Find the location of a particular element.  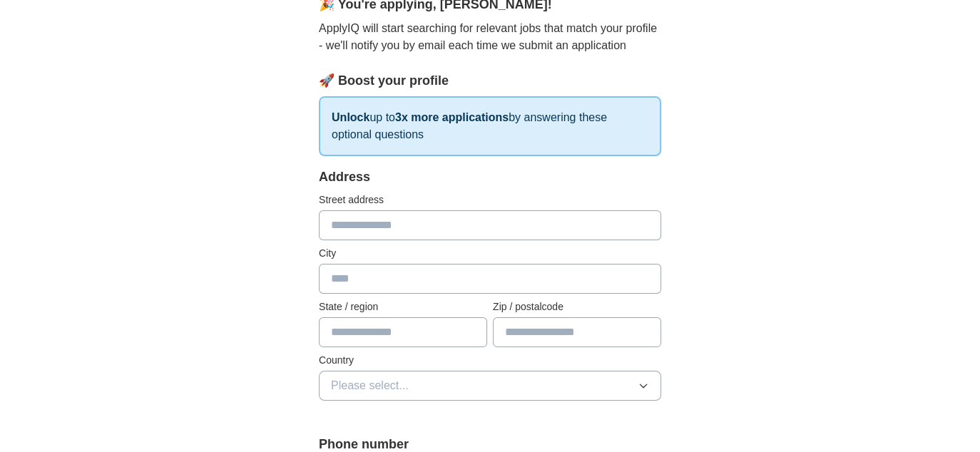

label: State / region is located at coordinates (403, 307).